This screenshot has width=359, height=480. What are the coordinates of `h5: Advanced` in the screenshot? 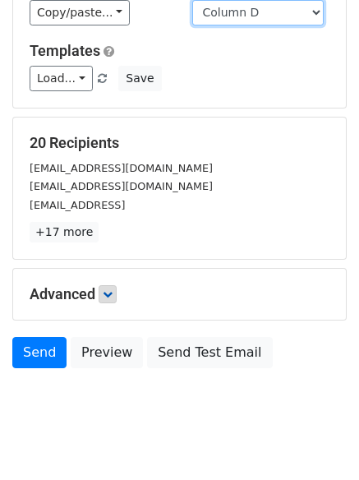 It's located at (179, 294).